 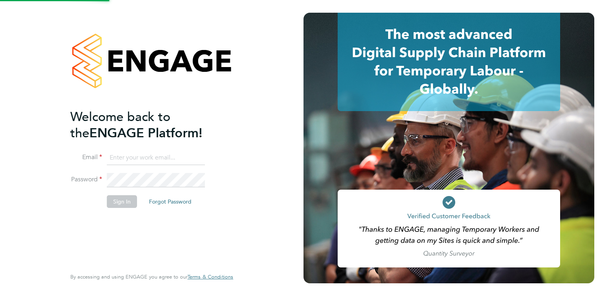 I want to click on span: Welcome back to the, so click(x=120, y=125).